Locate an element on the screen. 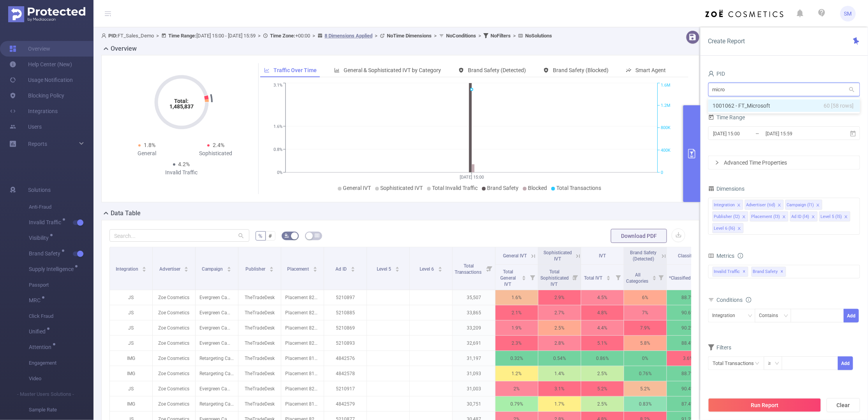 The image size is (868, 420). li: Level 6 (l6) is located at coordinates (729, 228).